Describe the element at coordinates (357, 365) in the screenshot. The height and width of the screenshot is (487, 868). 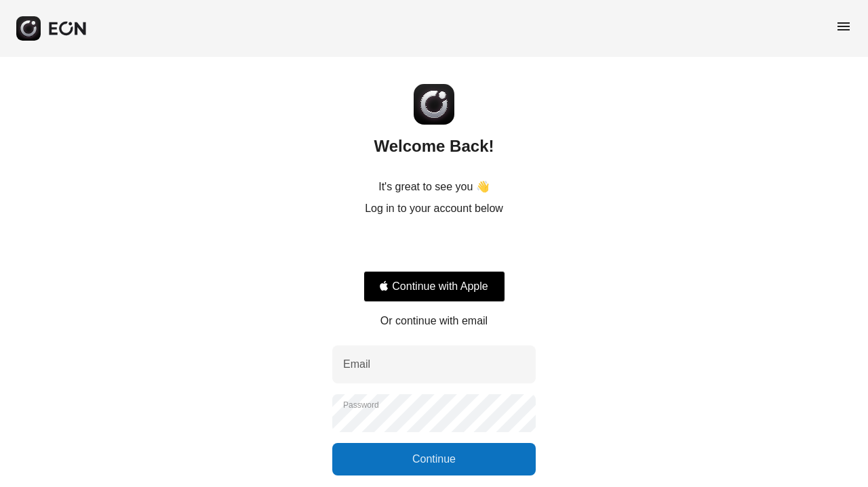
I see `label: Email` at that location.